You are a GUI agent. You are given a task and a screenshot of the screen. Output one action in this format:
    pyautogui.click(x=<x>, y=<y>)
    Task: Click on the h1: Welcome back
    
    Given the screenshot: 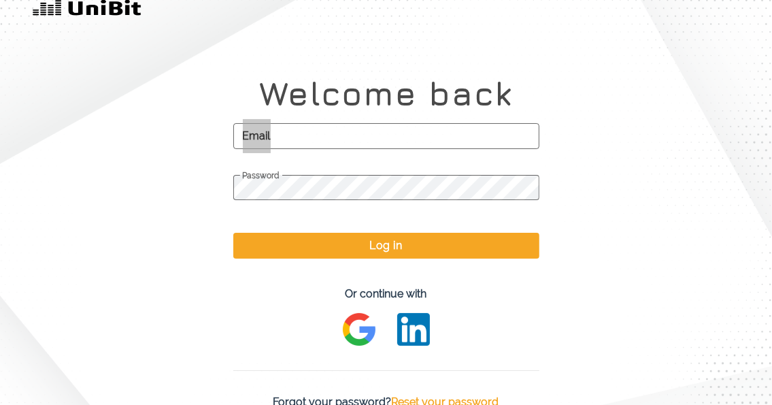 What is the action you would take?
    pyautogui.click(x=386, y=94)
    